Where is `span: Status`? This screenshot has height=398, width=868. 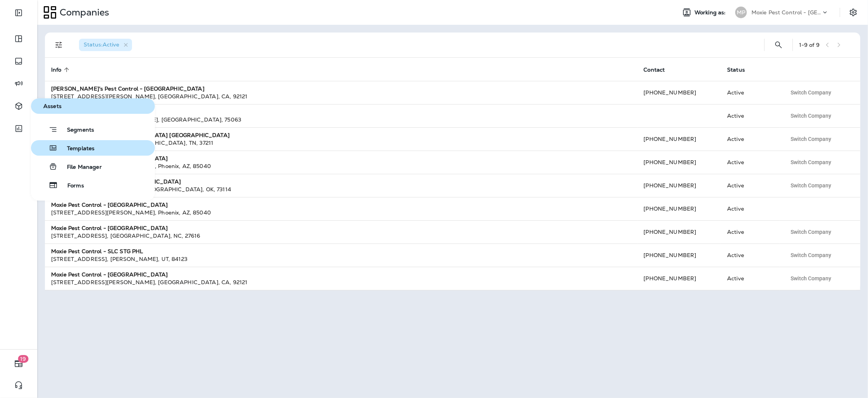
span: Status is located at coordinates (736, 70).